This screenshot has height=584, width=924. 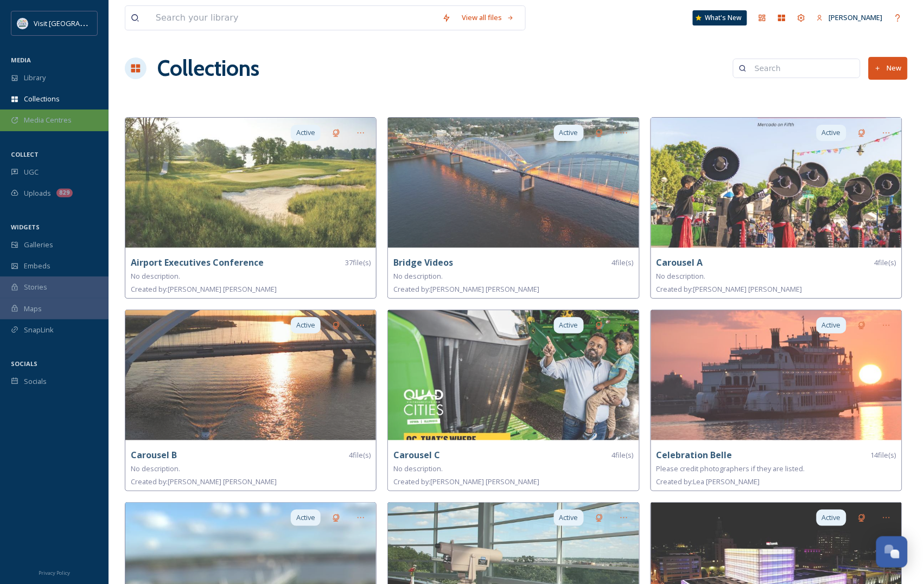 What do you see at coordinates (357, 262) in the screenshot?
I see `span: 37 file(s)` at bounding box center [357, 262].